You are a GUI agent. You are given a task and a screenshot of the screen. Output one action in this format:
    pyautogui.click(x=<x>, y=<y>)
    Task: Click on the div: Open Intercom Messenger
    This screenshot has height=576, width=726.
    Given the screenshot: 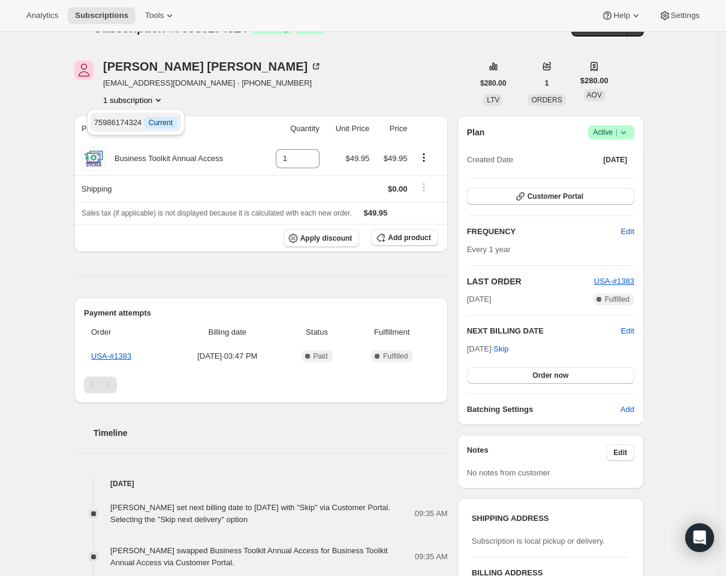 What is the action you would take?
    pyautogui.click(x=699, y=538)
    